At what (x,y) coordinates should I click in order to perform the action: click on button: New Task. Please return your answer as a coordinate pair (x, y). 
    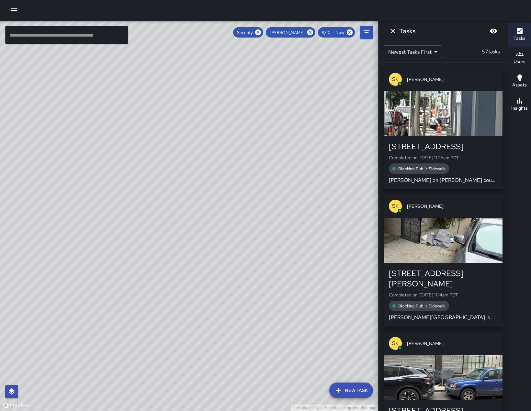
    Looking at the image, I should click on (351, 391).